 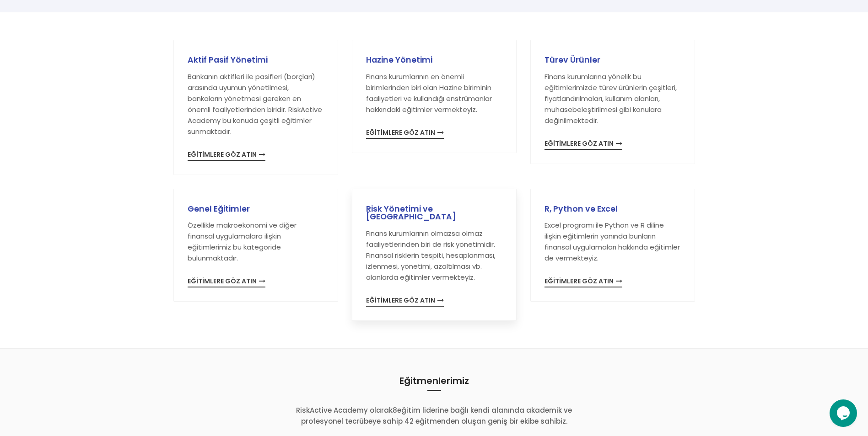 What do you see at coordinates (613, 60) in the screenshot?
I see `h3: Türev Ürünler` at bounding box center [613, 60].